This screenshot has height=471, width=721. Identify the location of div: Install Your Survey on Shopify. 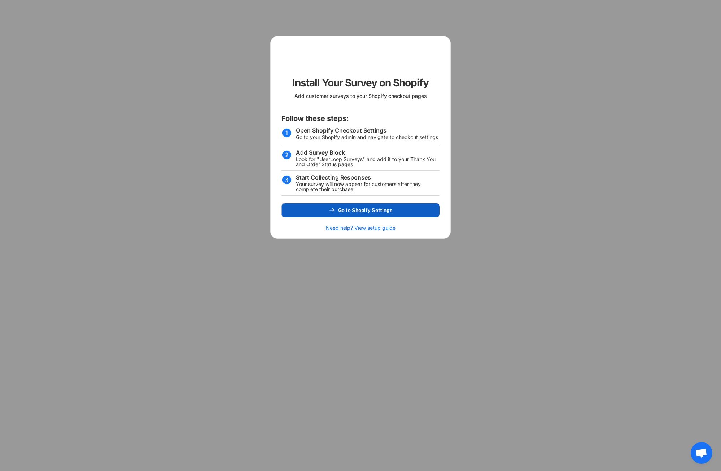
(361, 83).